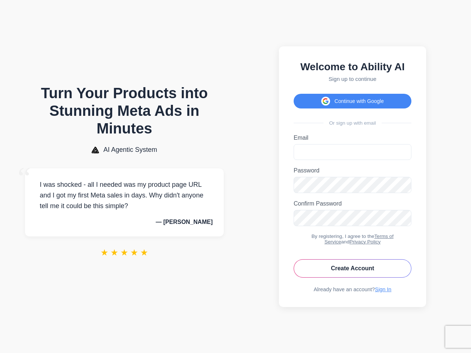 This screenshot has height=353, width=471. What do you see at coordinates (353, 67) in the screenshot?
I see `h2: Welcome to Ability AI` at bounding box center [353, 67].